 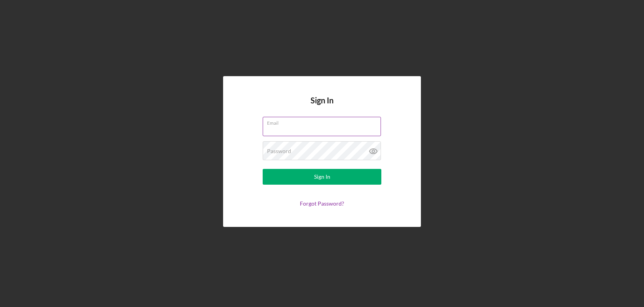 I want to click on h4: Sign In, so click(x=322, y=107).